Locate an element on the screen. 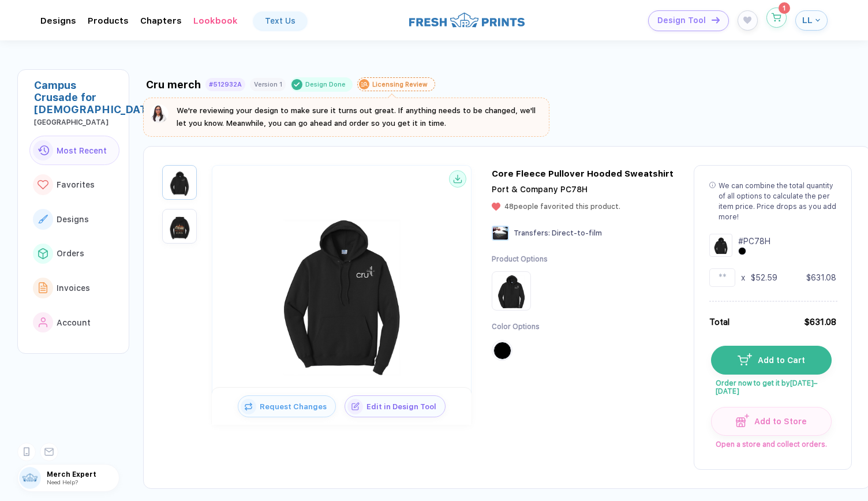  div: Lookbook is located at coordinates (215, 21).